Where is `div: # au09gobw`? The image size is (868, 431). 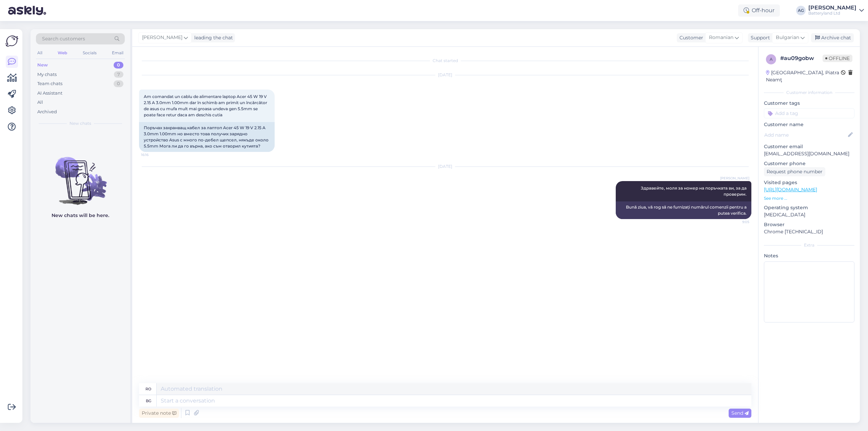
div: # au09gobw is located at coordinates (801, 59).